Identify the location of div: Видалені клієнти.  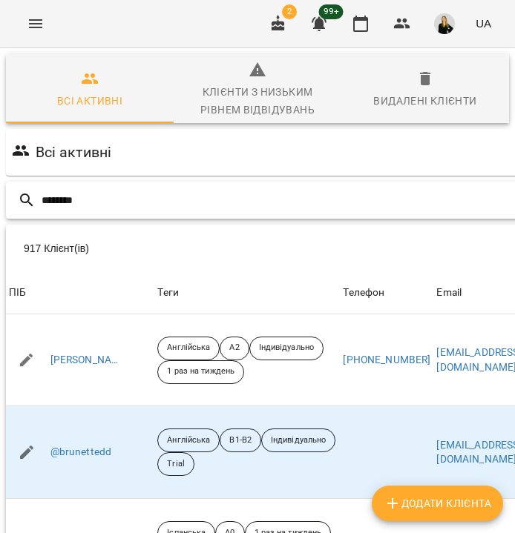
(424, 101).